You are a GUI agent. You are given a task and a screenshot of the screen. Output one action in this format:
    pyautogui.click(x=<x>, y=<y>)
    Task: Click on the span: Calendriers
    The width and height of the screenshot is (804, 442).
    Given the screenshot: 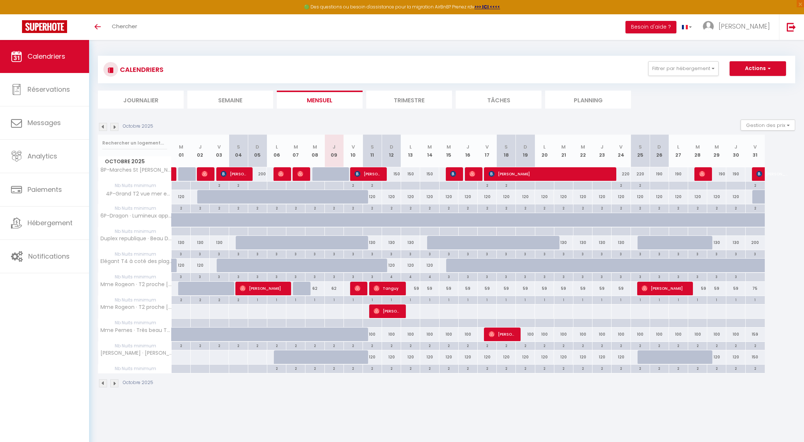 What is the action you would take?
    pyautogui.click(x=46, y=56)
    